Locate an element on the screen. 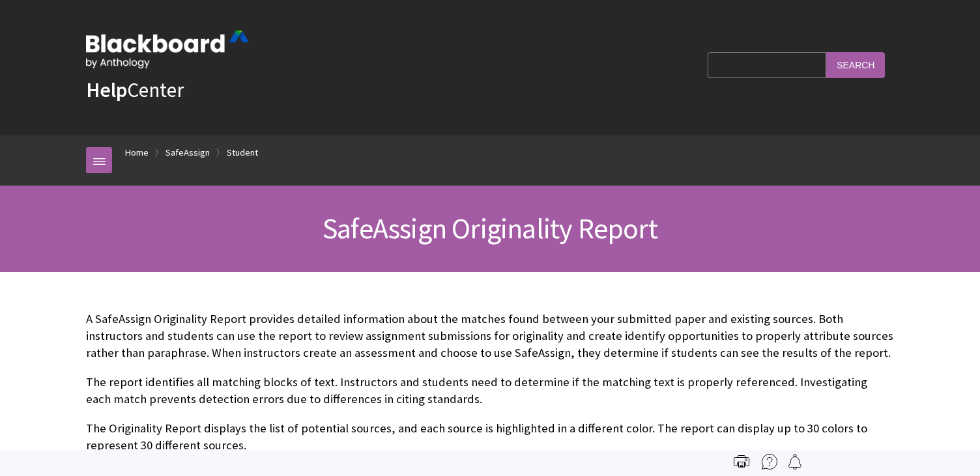 This screenshot has width=980, height=476. img: More help is located at coordinates (770, 462).